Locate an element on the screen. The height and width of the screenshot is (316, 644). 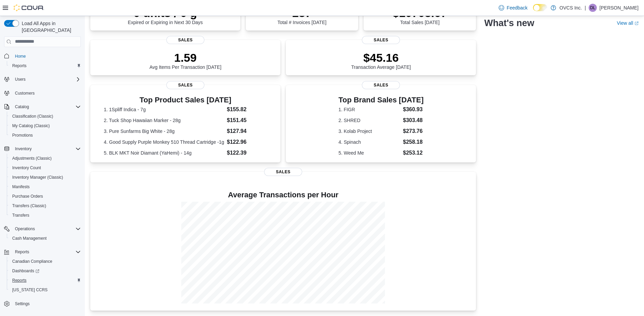
span: Inventory Count is located at coordinates (45, 168).